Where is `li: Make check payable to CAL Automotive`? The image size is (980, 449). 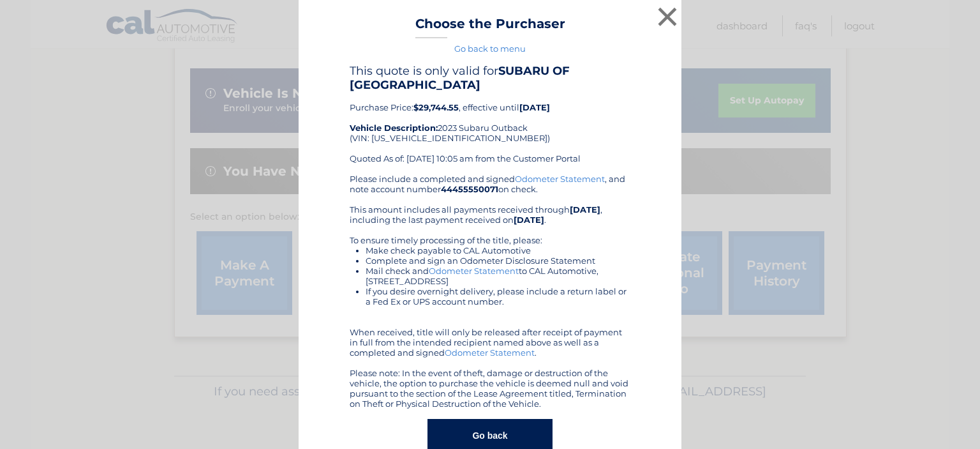
li: Make check payable to CAL Automotive is located at coordinates (497, 250).